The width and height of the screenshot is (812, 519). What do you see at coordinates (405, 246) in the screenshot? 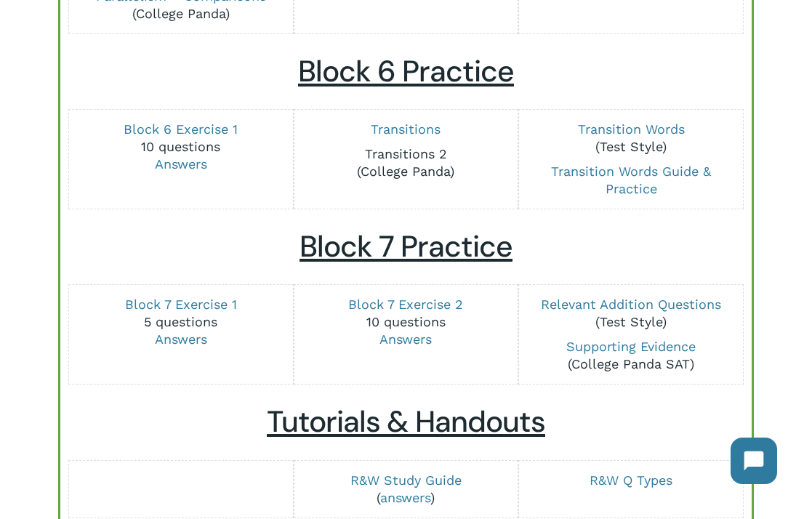
I see `u: Block 7 Practice` at bounding box center [405, 246].